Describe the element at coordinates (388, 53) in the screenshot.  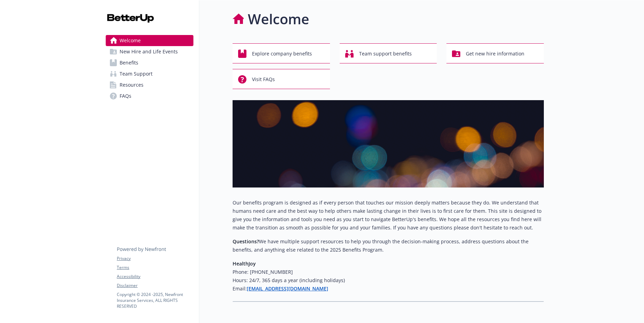
I see `button: Team support benefits` at that location.